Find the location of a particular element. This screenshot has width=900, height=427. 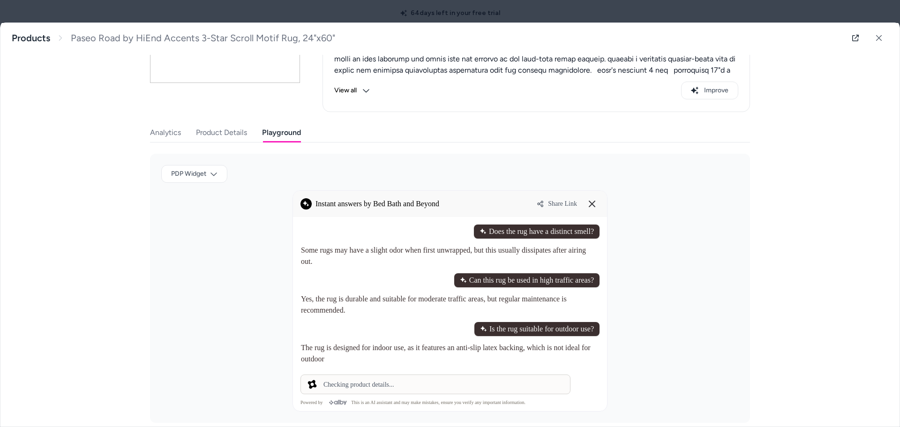

button: PDP Widget is located at coordinates (194, 174).